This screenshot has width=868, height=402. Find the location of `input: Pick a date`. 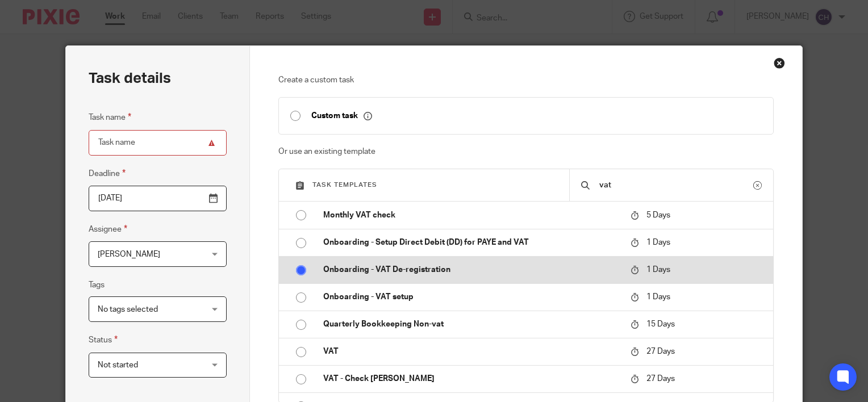

input: Pick a date is located at coordinates (157, 198).